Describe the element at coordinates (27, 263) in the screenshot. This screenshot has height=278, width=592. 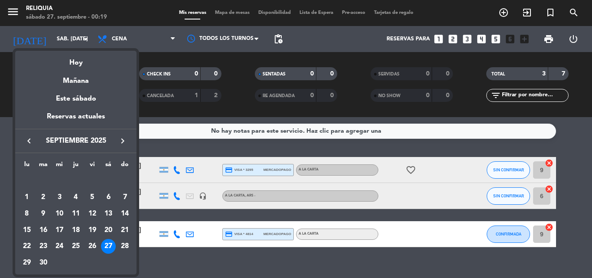
I see `td: 29 de septiembre de 2025` at that location.